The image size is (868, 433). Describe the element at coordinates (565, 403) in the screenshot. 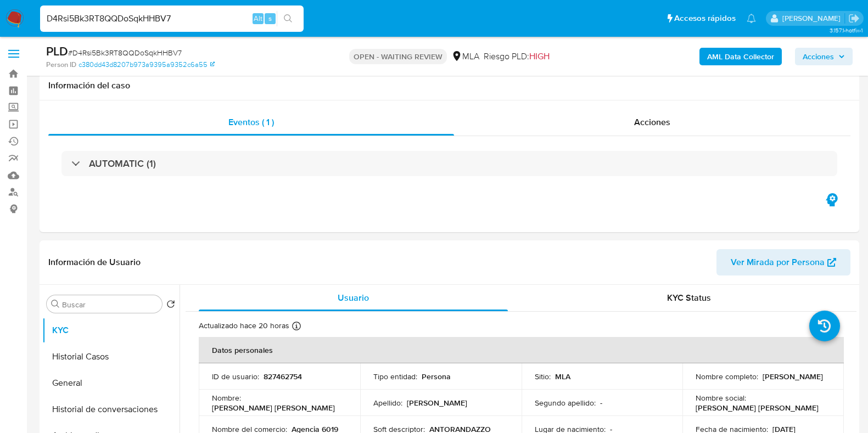

I see `p: Segundo apellido :` at that location.